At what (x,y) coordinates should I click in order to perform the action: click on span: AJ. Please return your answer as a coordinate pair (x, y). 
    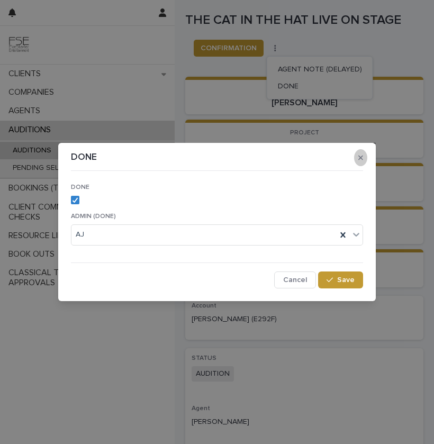
    Looking at the image, I should click on (80, 235).